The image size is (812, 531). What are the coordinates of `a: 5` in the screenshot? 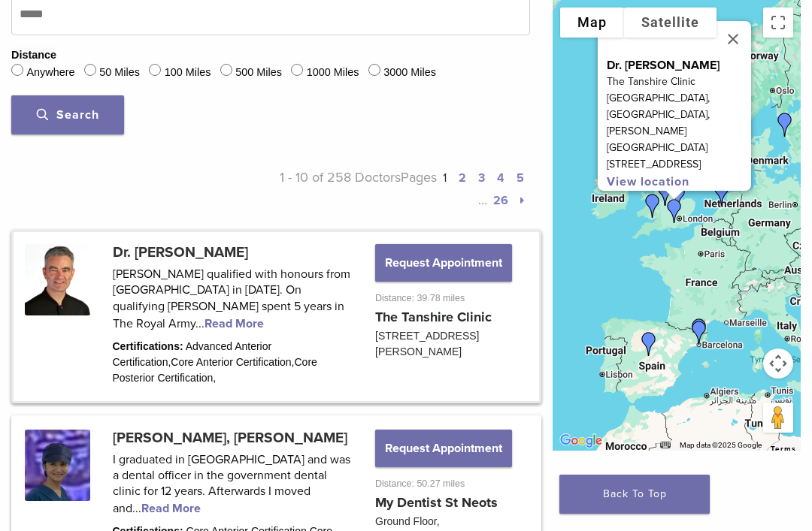 It's located at (520, 178).